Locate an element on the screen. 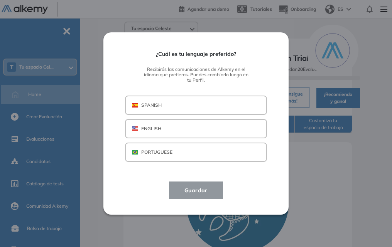  button: USAENGLISH is located at coordinates (196, 129).